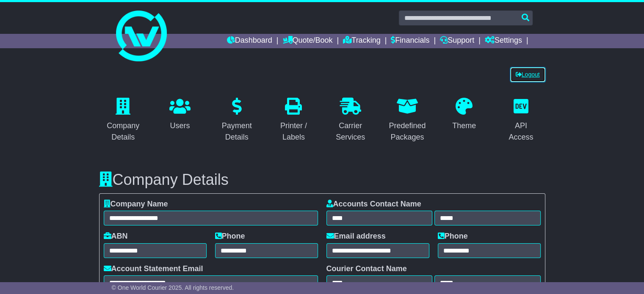  Describe the element at coordinates (361, 41) in the screenshot. I see `a: Tracking` at that location.